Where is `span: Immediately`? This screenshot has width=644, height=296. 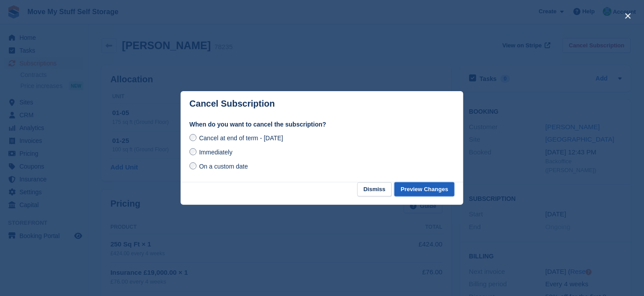
span: Immediately is located at coordinates (215, 152).